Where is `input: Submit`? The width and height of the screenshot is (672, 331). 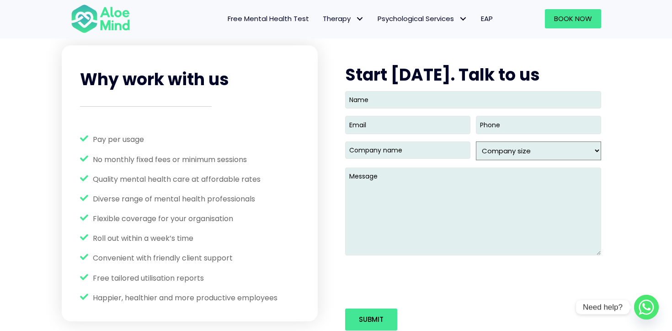 input: Submit is located at coordinates (371, 319).